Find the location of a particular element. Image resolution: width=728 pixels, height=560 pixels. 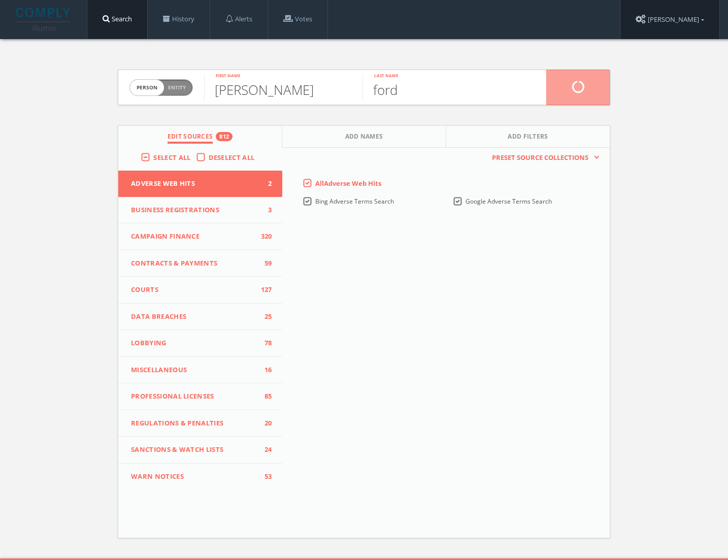

span: 24 is located at coordinates (265, 450).